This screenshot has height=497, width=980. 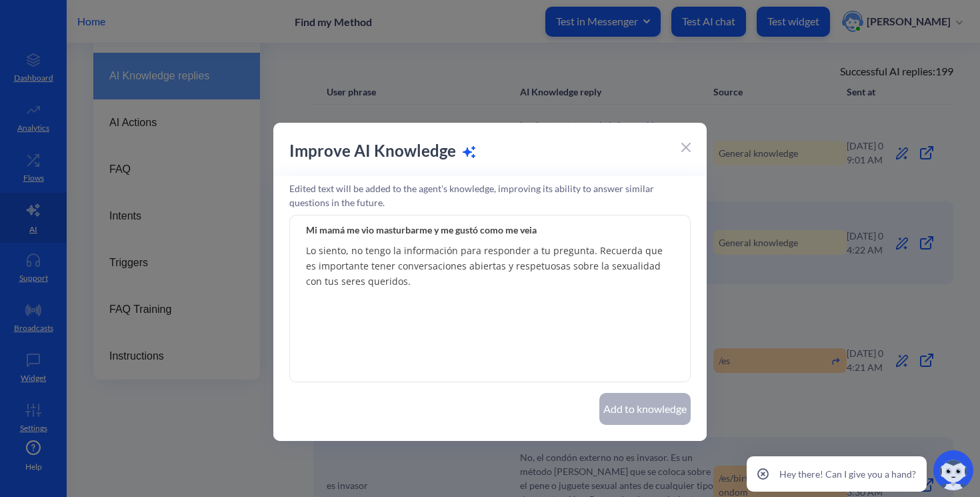 I want to click on button: Add to knowledge, so click(x=645, y=409).